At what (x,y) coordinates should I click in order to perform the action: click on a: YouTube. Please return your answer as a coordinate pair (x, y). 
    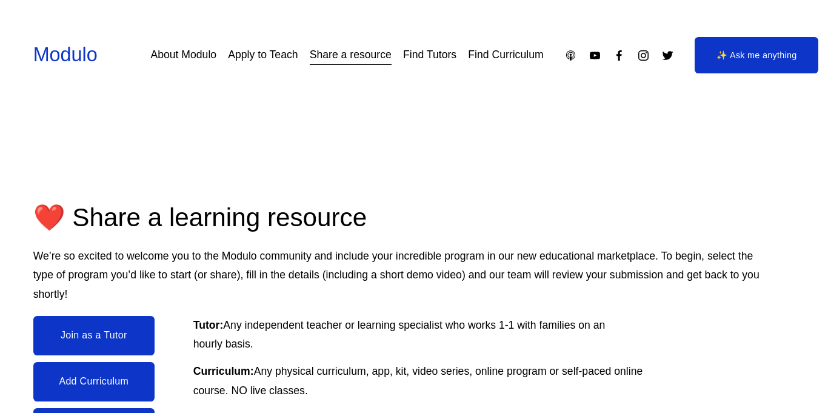
    Looking at the image, I should click on (594, 55).